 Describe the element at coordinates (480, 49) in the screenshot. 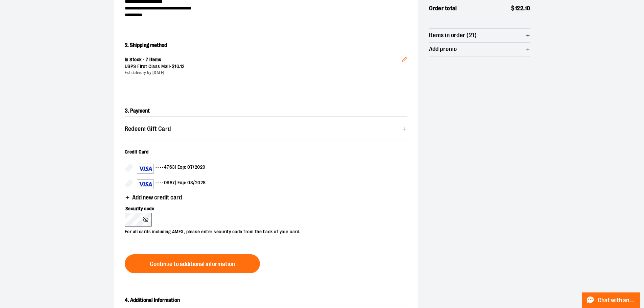

I see `button: Add promo` at that location.